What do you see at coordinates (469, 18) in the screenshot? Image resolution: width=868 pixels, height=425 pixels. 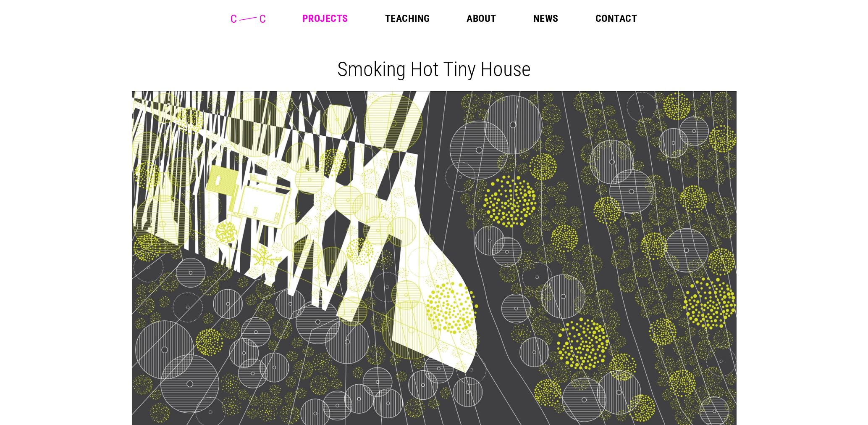 I see `nav: Main Menu` at bounding box center [469, 18].